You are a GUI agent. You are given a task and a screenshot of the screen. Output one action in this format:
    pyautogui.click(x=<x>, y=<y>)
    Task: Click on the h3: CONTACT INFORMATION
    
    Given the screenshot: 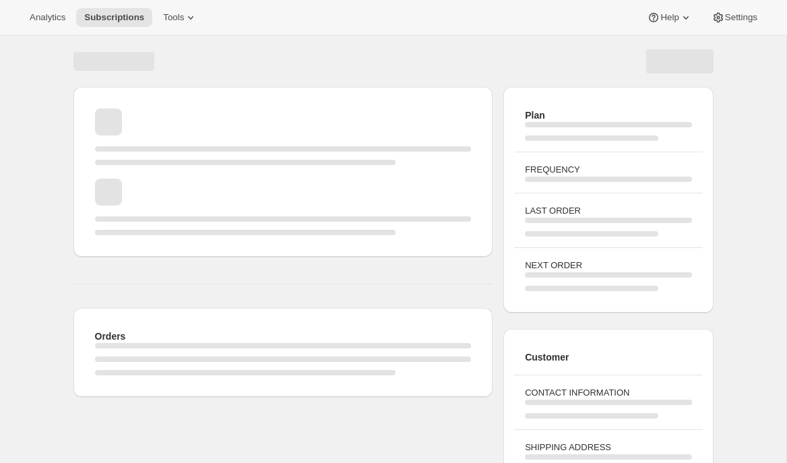 What is the action you would take?
    pyautogui.click(x=608, y=393)
    